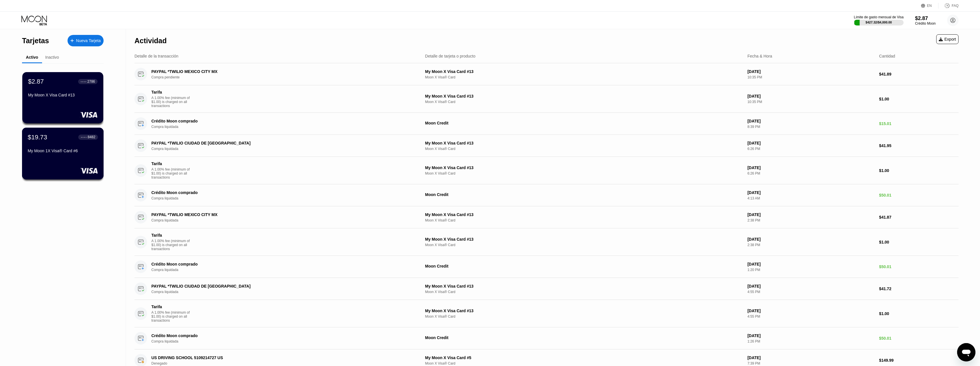  What do you see at coordinates (760, 56) in the screenshot?
I see `div: Fecha & Hora` at bounding box center [760, 56].